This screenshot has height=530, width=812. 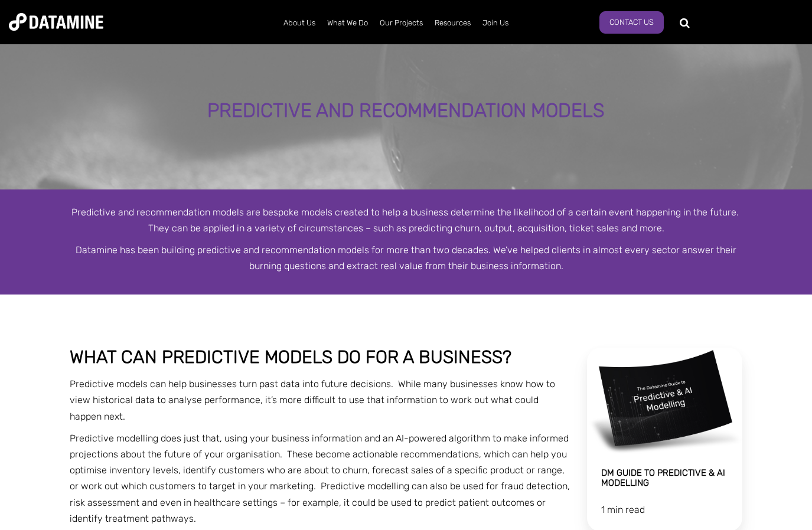 I want to click on p: Predictive and recommendation models are bespoke models created to help a business determine the ..., so click(x=406, y=220).